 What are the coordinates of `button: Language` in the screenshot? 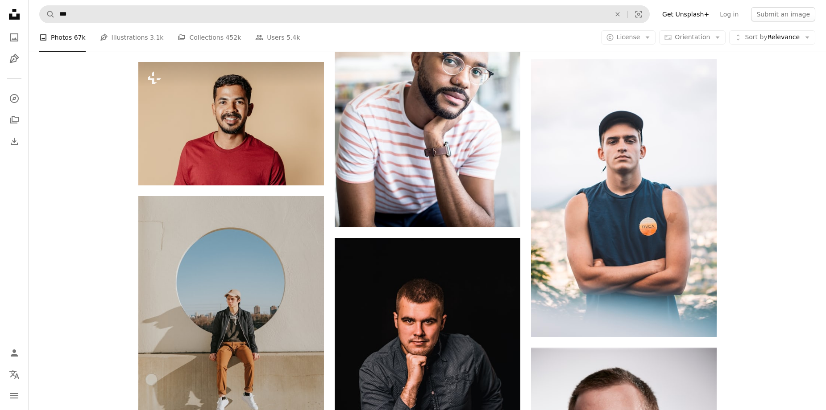 It's located at (14, 375).